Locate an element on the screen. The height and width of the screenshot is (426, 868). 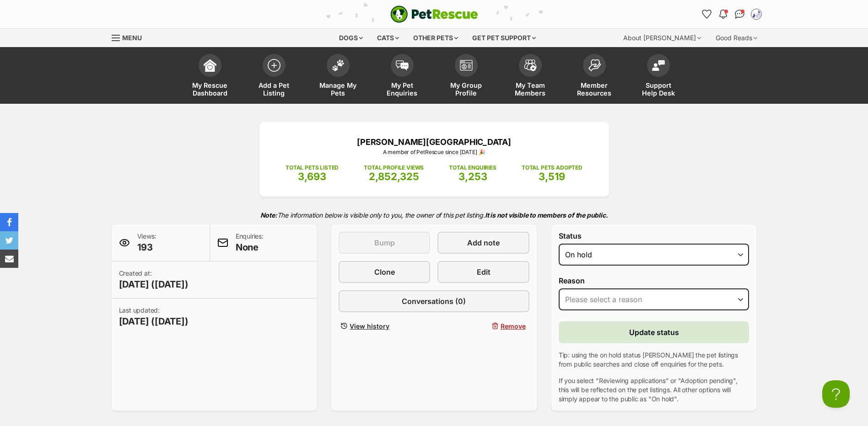
div: Cats is located at coordinates (388, 38).